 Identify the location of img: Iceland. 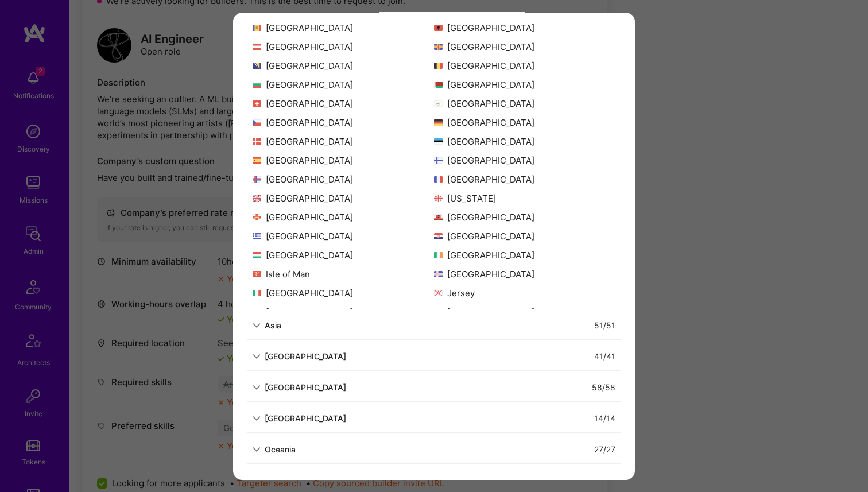
(438, 274).